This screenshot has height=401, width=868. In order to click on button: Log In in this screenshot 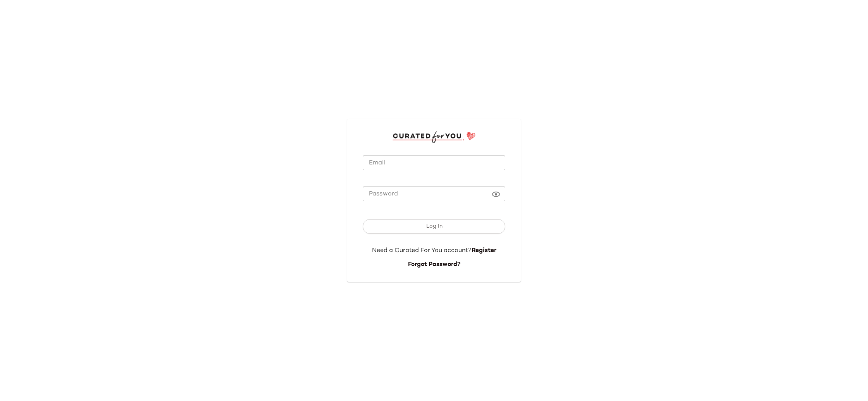, I will do `click(434, 226)`.